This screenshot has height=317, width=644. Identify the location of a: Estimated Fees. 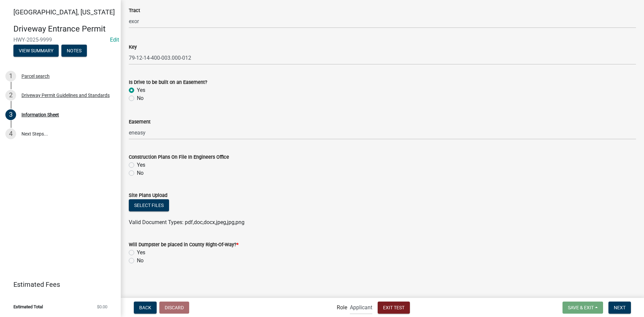
(58, 284).